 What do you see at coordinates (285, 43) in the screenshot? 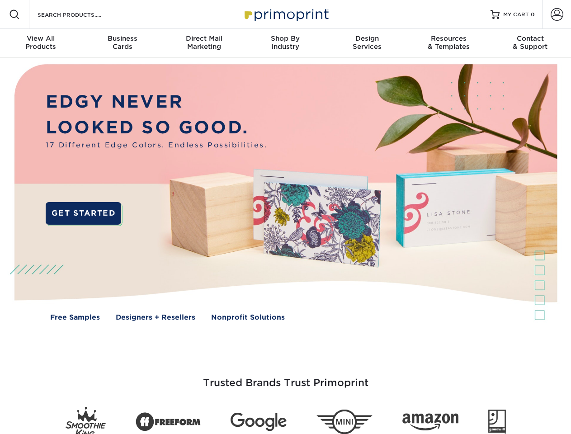
I see `div: Industry` at bounding box center [285, 43].